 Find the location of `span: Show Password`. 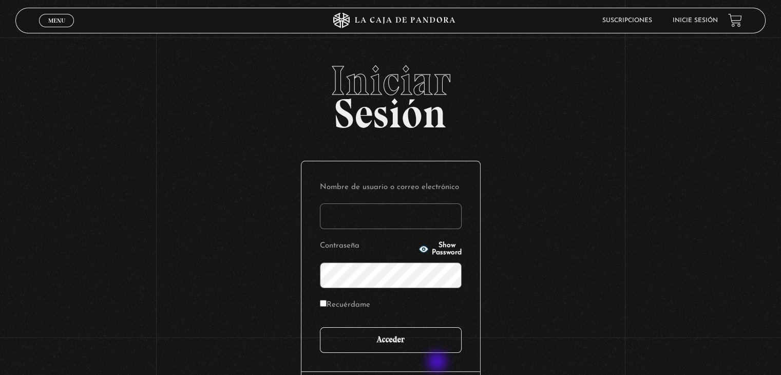

span: Show Password is located at coordinates (447, 249).